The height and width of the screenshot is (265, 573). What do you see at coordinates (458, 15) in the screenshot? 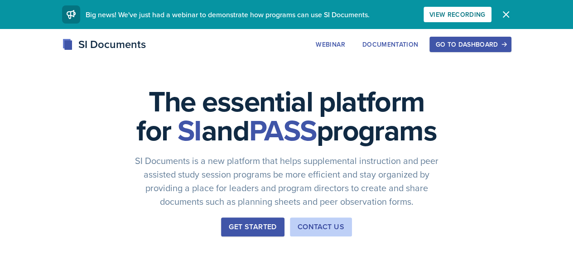
I see `button: View Recording` at bounding box center [458, 15].